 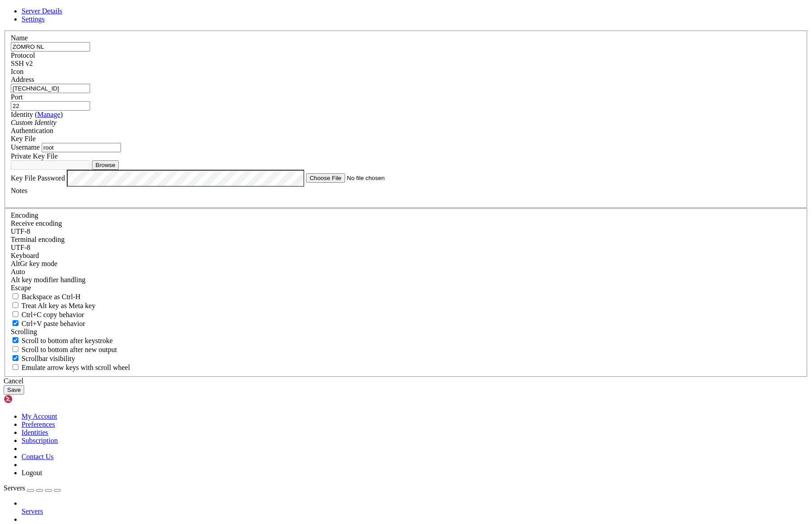 I want to click on input: Ctrl+V paste behavior, so click(x=15, y=323).